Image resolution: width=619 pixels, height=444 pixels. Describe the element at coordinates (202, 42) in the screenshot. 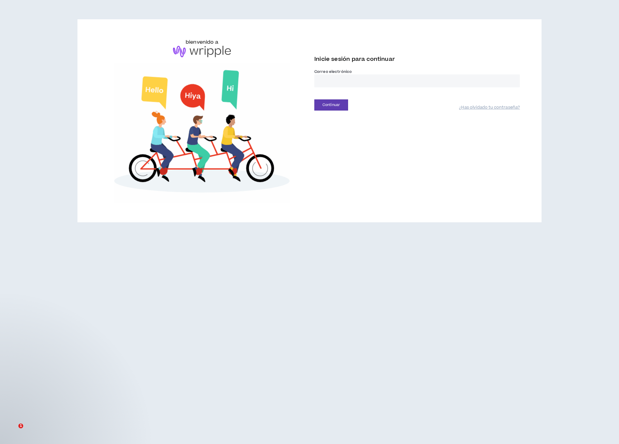

I see `font: bienvenido a` at that location.